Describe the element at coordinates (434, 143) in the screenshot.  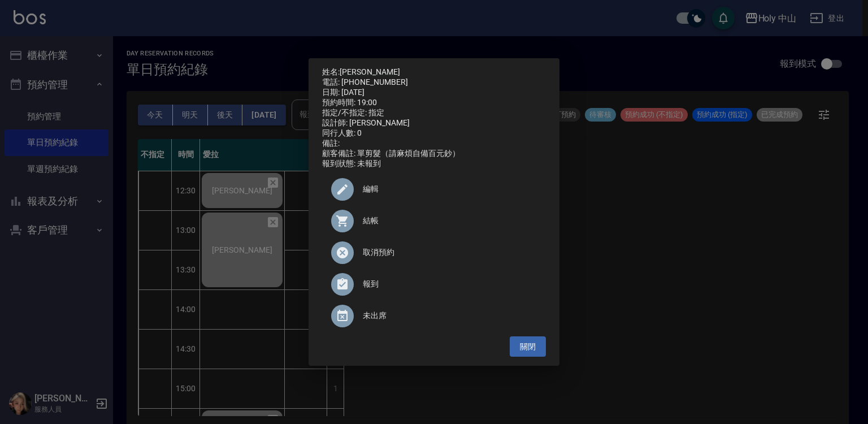
I see `div: 備註:` at that location.